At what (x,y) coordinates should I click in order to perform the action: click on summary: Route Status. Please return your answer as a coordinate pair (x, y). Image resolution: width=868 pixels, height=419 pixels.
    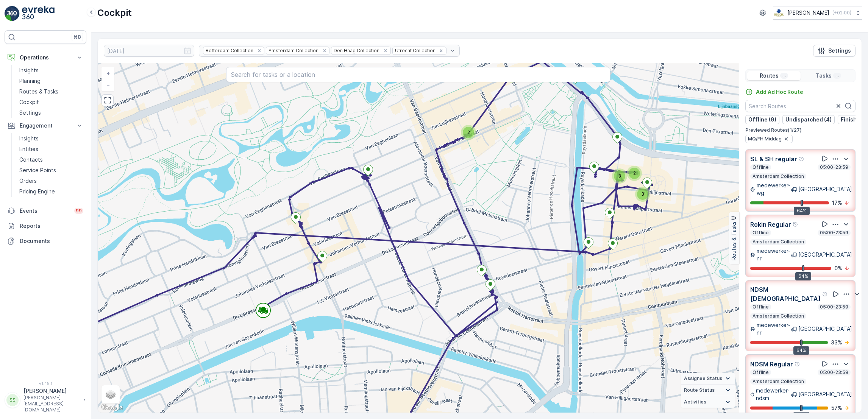
    Looking at the image, I should click on (707, 390).